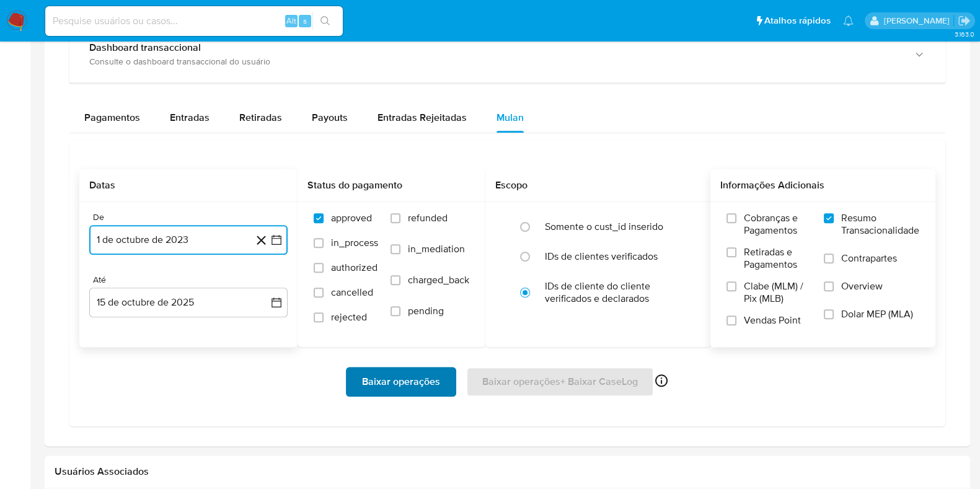 This screenshot has width=980, height=489. What do you see at coordinates (964, 34) in the screenshot?
I see `span: 3.163.0` at bounding box center [964, 34].